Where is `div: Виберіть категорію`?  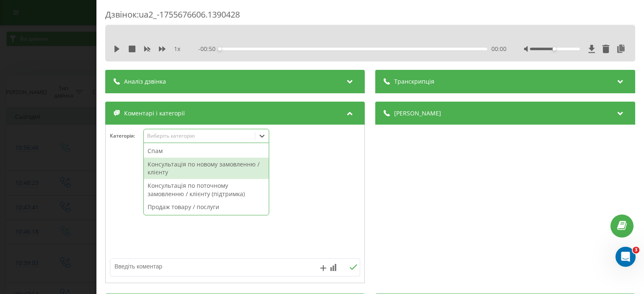 div: Виберіть категорію is located at coordinates (199, 136).